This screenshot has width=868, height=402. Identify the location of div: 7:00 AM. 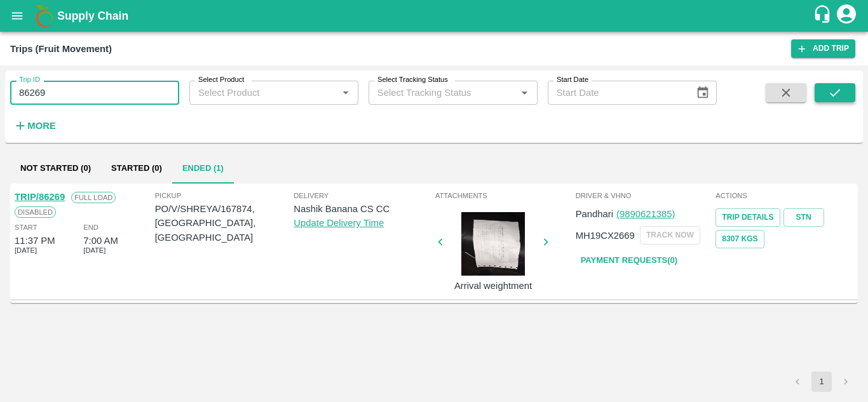
(100, 240).